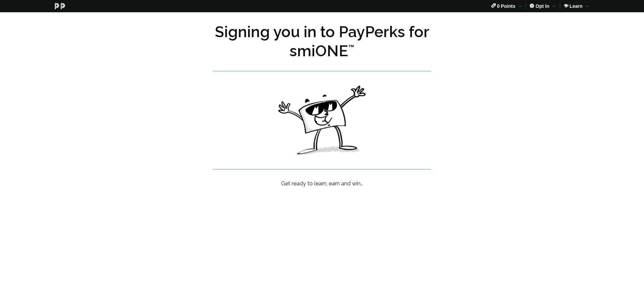 The height and width of the screenshot is (288, 644). What do you see at coordinates (322, 184) in the screenshot?
I see `p: Get ready to learn, earn and win …` at bounding box center [322, 184].